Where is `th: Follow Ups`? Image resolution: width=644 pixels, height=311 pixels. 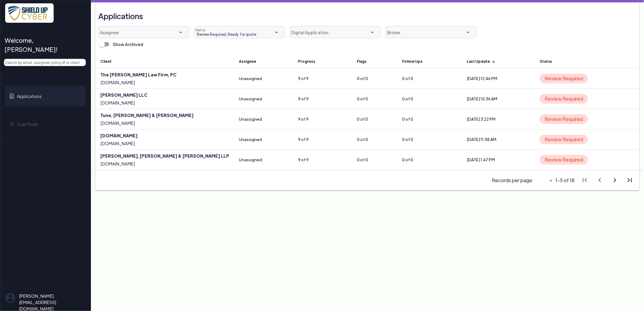
th: Follow Ups is located at coordinates (430, 61).